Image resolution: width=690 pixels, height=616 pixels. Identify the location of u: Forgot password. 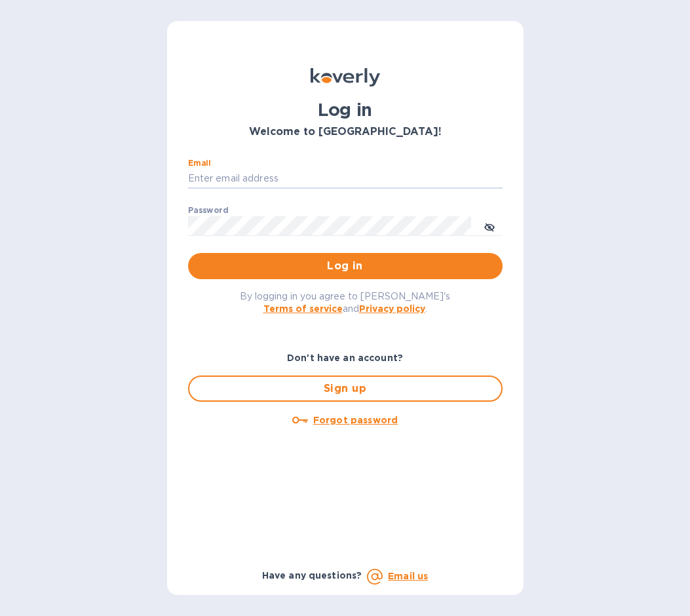
(355, 420).